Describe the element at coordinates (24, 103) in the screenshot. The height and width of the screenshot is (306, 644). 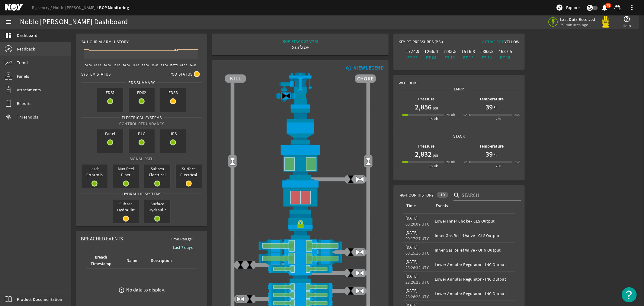
I see `span: Reports` at that location.